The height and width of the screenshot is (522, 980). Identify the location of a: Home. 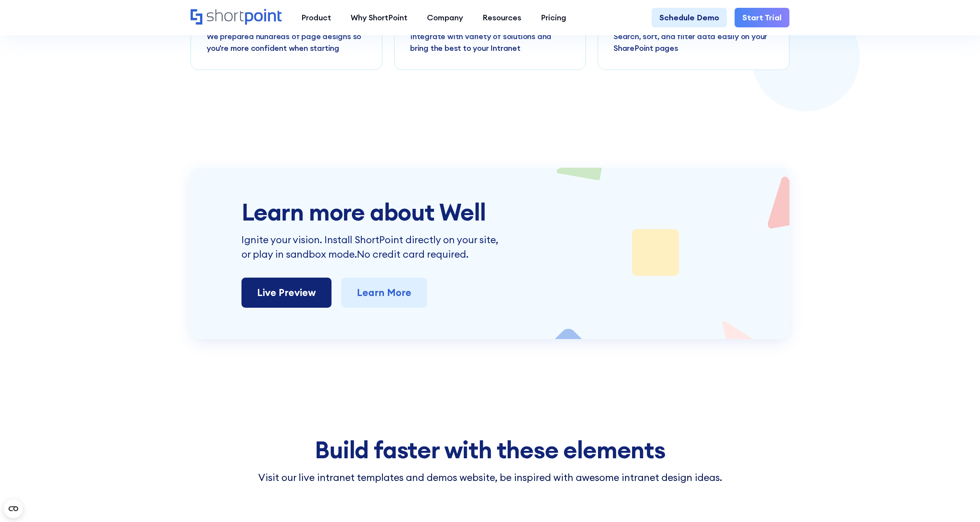
(236, 17).